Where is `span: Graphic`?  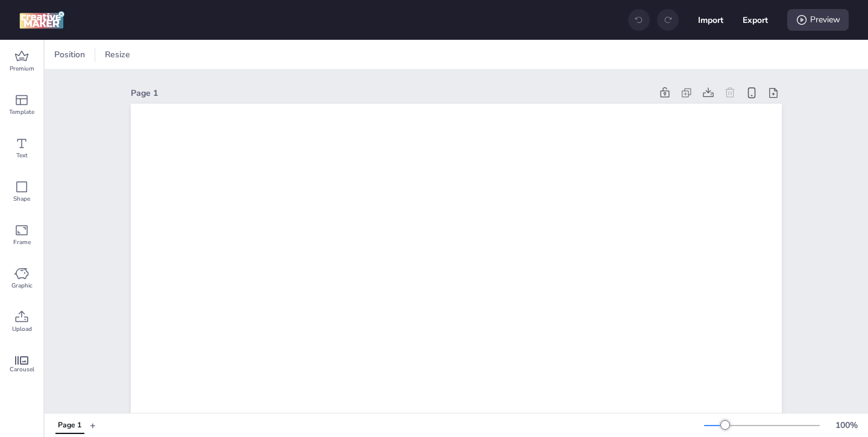
span: Graphic is located at coordinates (22, 286).